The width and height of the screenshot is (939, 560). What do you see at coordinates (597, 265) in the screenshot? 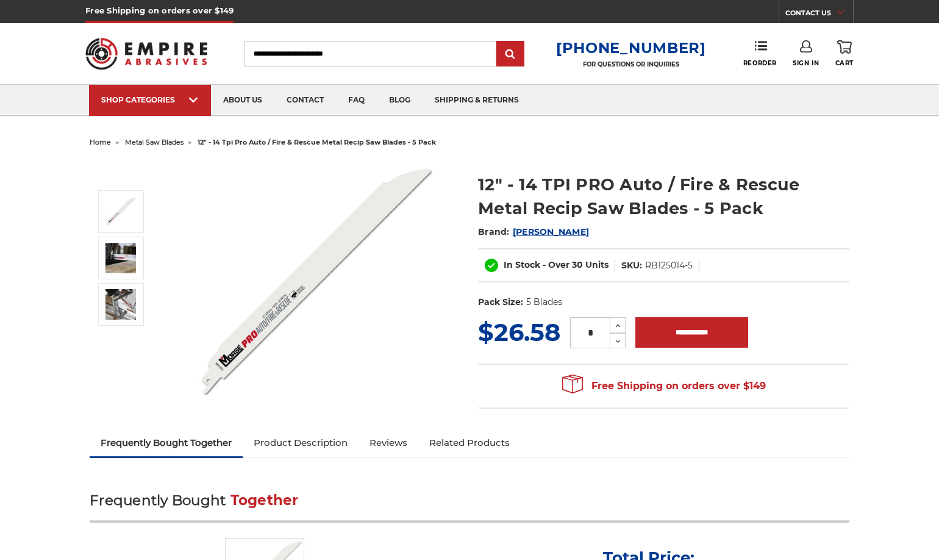
I see `span: Units` at bounding box center [597, 265].